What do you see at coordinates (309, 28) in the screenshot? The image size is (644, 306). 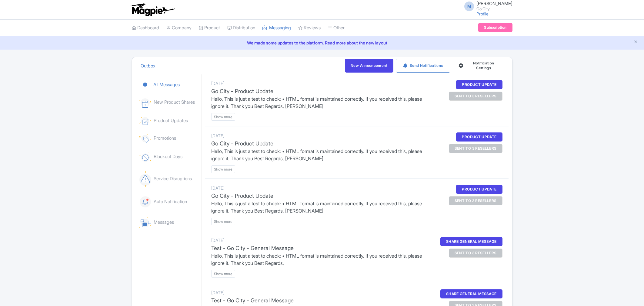 I see `a: Reviews` at bounding box center [309, 28].